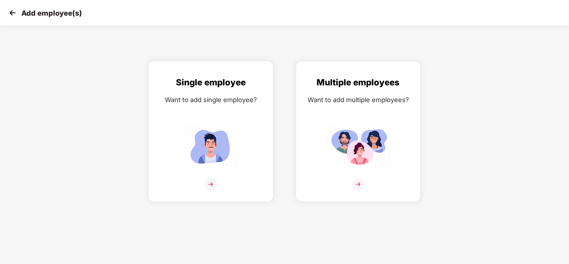 This screenshot has height=264, width=569. Describe the element at coordinates (358, 100) in the screenshot. I see `div: Want to add multiple employees?` at that location.